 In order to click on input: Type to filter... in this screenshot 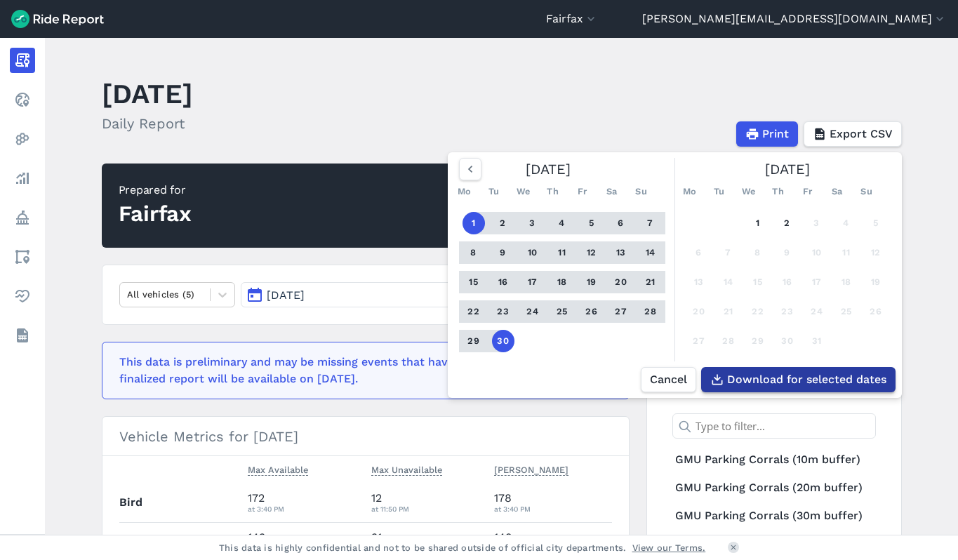, I will do `click(775, 425)`.